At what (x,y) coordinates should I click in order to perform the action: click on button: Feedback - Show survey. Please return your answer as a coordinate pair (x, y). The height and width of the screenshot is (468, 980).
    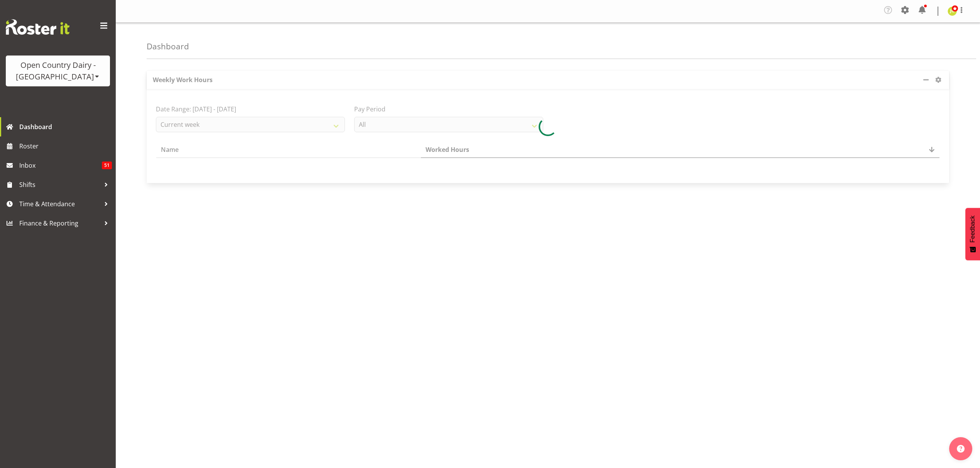
    Looking at the image, I should click on (973, 234).